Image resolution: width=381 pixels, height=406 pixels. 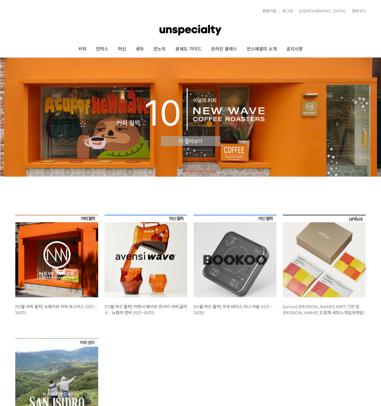 What do you see at coordinates (146, 310) in the screenshot?
I see `span: [10월 머신 월픽] 아벤시 웨이브 센서리 서버/글라스 - 뉴컬러 앰버 (10/1~10/31)` at bounding box center [146, 310].